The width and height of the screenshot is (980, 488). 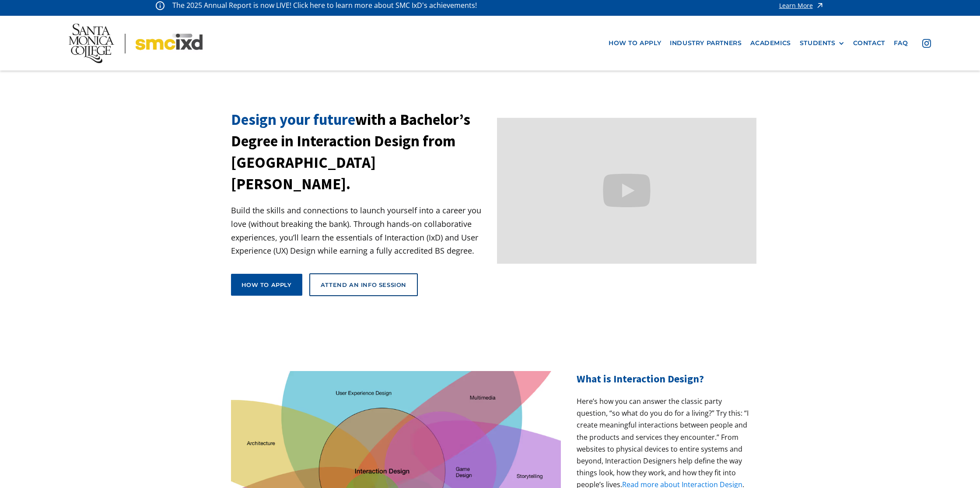 What do you see at coordinates (796, 6) in the screenshot?
I see `div: Learn More` at bounding box center [796, 6].